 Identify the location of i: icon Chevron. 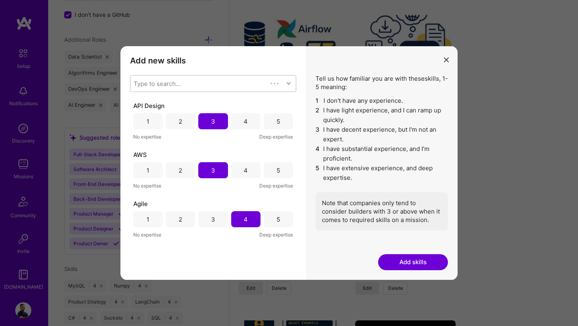
(288, 83).